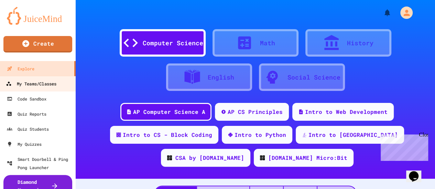  What do you see at coordinates (221, 77) in the screenshot?
I see `div: English` at bounding box center [221, 77].